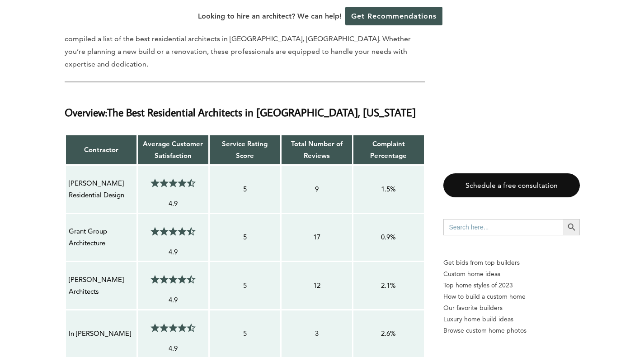  I want to click on p: 17, so click(317, 237).